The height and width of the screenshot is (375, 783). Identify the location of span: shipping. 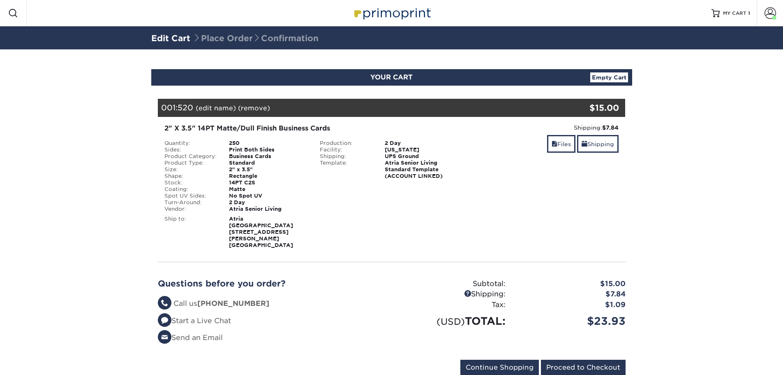
(585, 144).